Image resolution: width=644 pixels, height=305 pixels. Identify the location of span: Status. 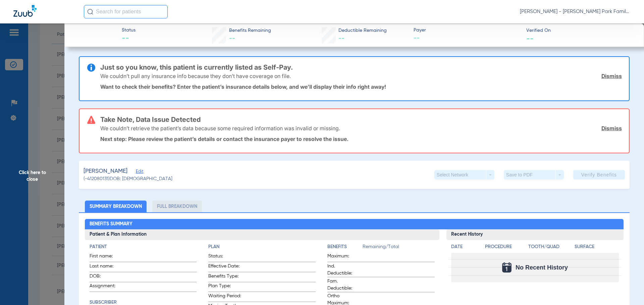
(129, 30).